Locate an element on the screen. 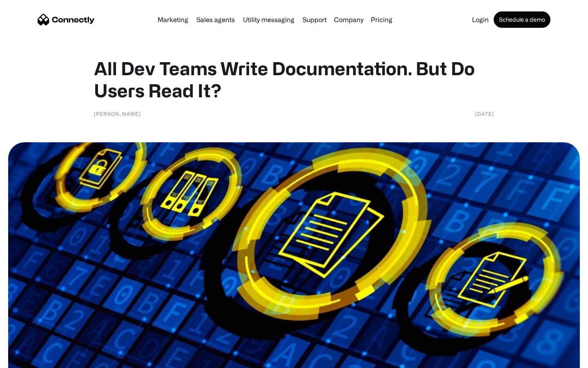 This screenshot has height=368, width=588. a: Login is located at coordinates (480, 20).